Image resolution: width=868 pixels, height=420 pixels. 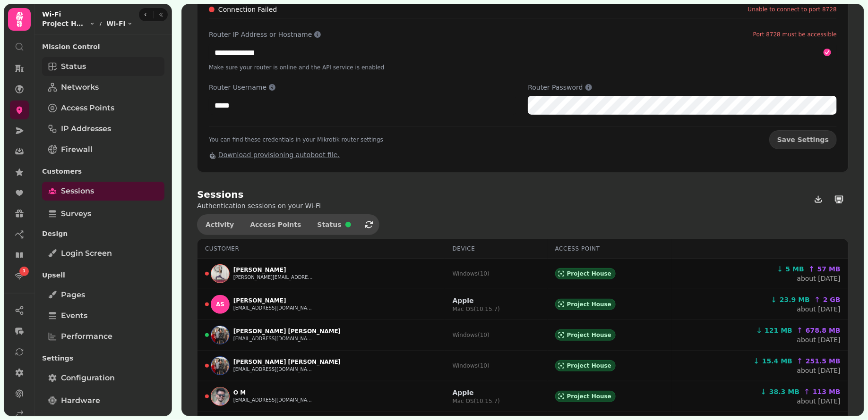 I want to click on span: 5, so click(x=795, y=269).